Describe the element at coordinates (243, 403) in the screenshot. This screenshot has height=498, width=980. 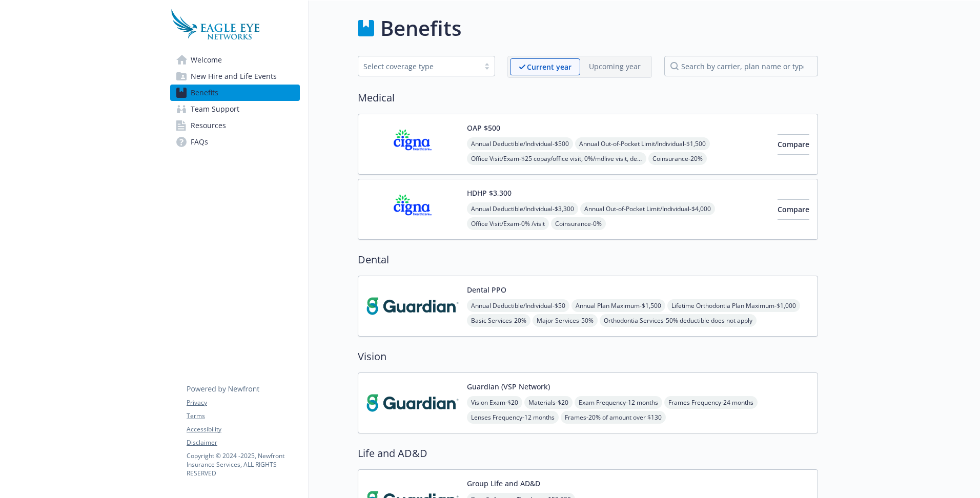
I see `a: Privacy` at that location.